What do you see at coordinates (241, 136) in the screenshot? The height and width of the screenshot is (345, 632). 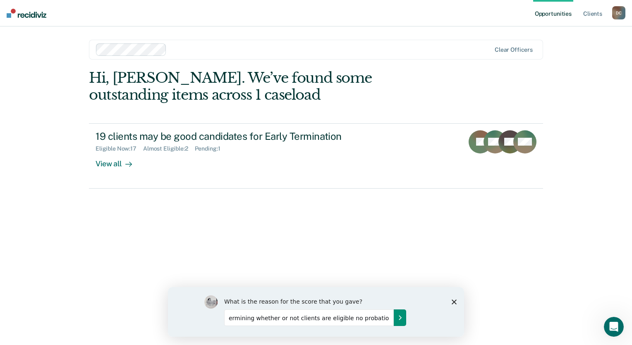 I see `div: 19 clients may be good candidates for Early Termination` at bounding box center [241, 136].